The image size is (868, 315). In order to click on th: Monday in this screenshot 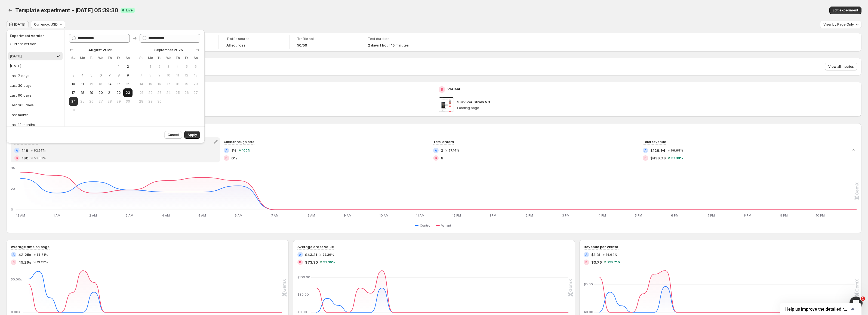, I will do `click(151, 58)`.